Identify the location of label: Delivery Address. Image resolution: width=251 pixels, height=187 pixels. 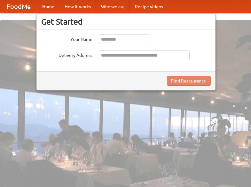
(67, 54).